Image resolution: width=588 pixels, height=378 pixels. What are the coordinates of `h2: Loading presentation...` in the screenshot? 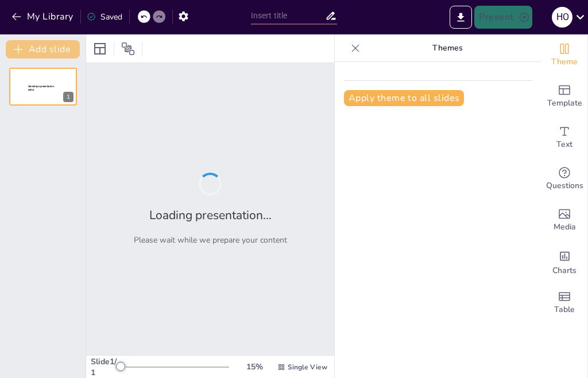 It's located at (210, 215).